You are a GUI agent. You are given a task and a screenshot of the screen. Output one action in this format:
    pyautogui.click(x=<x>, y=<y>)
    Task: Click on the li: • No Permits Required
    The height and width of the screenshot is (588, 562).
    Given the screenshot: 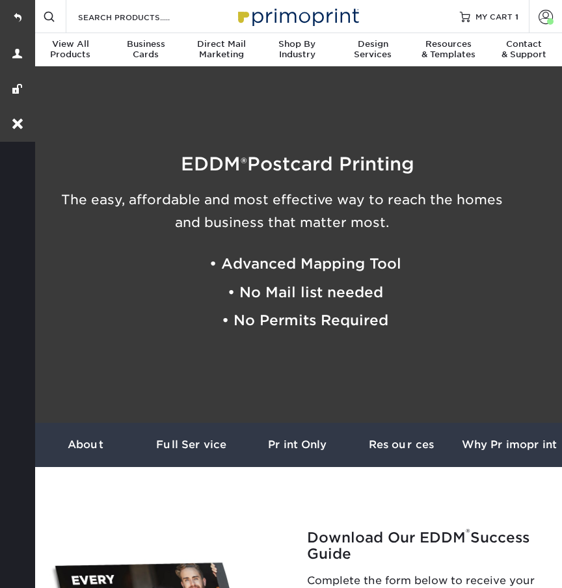 What is the action you would take?
    pyautogui.click(x=305, y=320)
    